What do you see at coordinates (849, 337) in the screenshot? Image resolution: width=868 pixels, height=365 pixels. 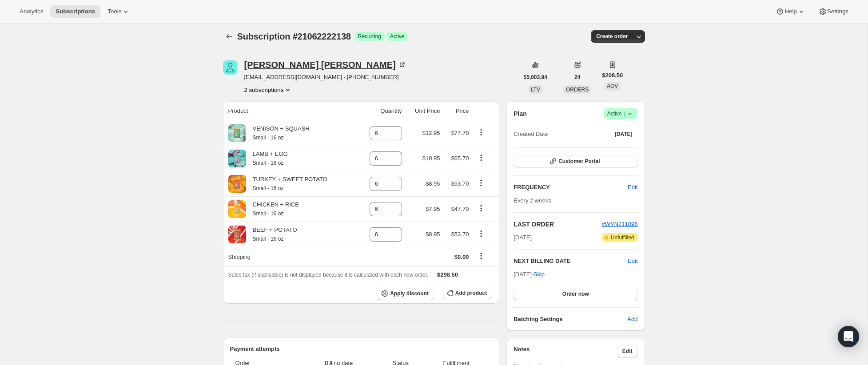 I see `div: Open Intercom Messenger` at bounding box center [849, 337].